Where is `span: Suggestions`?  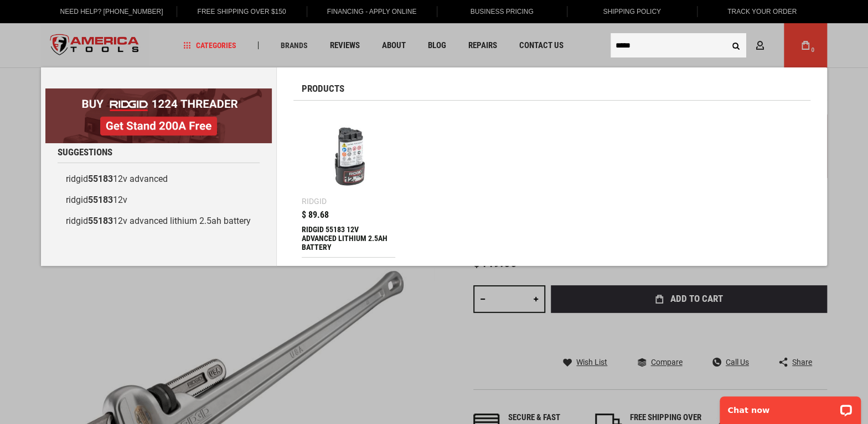 span: Suggestions is located at coordinates (85, 152).